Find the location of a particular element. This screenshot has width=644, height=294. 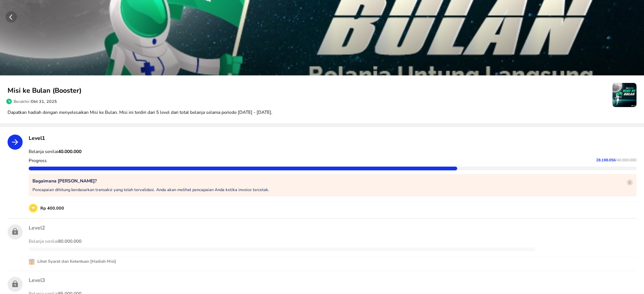

img: mission-icon-23392 is located at coordinates (624, 95).